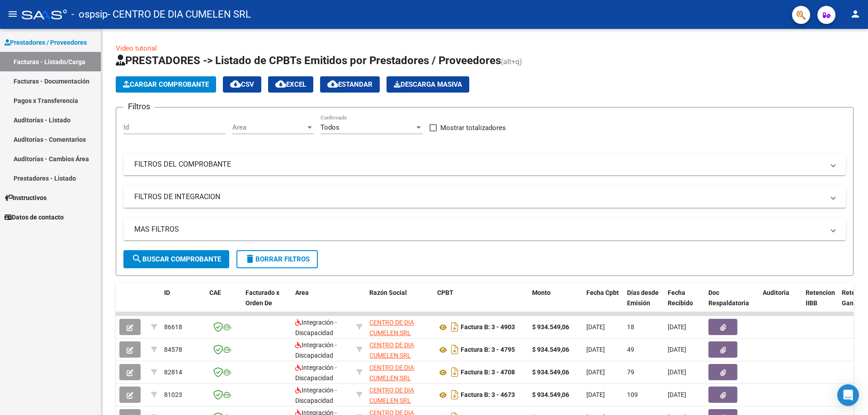  What do you see at coordinates (820, 303) in the screenshot?
I see `datatable-header-cell: Retencion IIBB` at bounding box center [820, 303].